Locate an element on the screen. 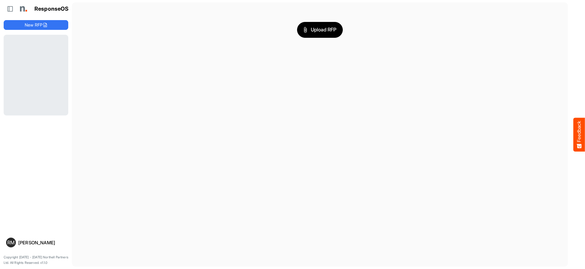  button: Feedback is located at coordinates (579, 134).